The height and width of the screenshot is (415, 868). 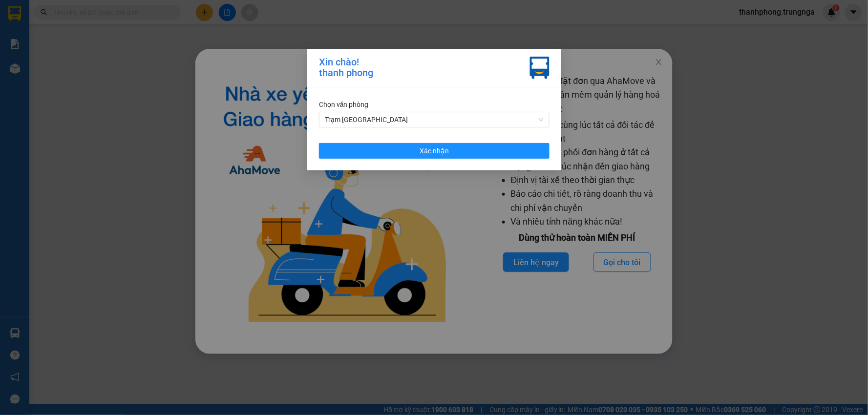 I want to click on img: vxr-icon, so click(x=540, y=68).